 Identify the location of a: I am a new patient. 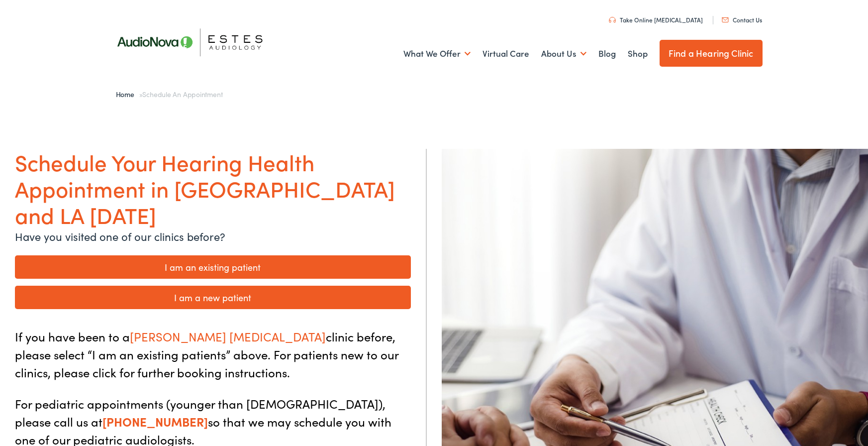
(213, 297).